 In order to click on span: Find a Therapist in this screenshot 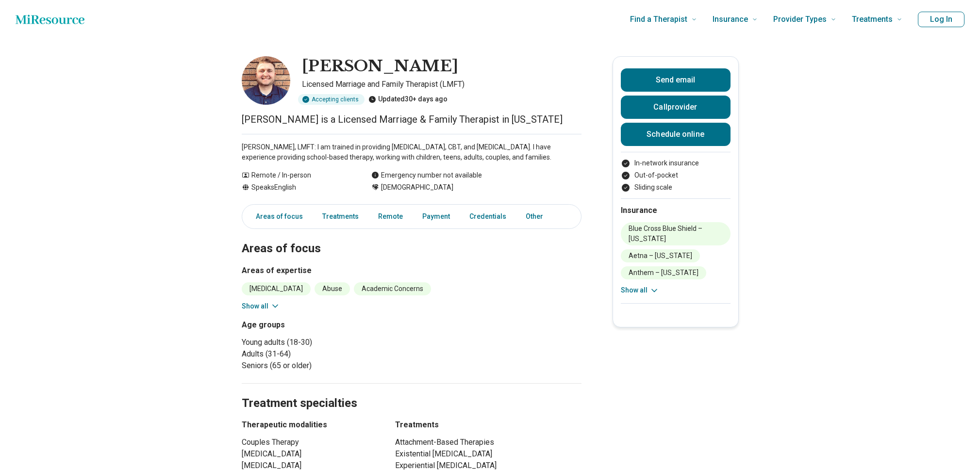, I will do `click(659, 20)`.